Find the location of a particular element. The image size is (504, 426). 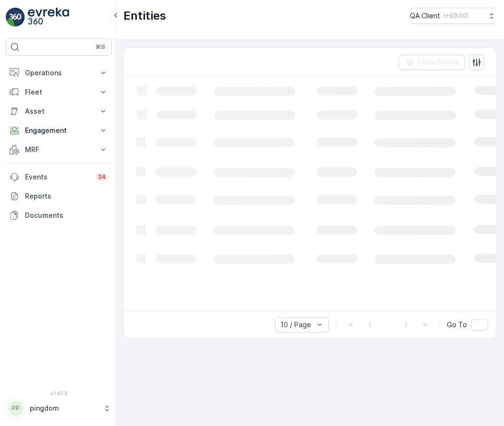

a: Events34 is located at coordinates (58, 177).